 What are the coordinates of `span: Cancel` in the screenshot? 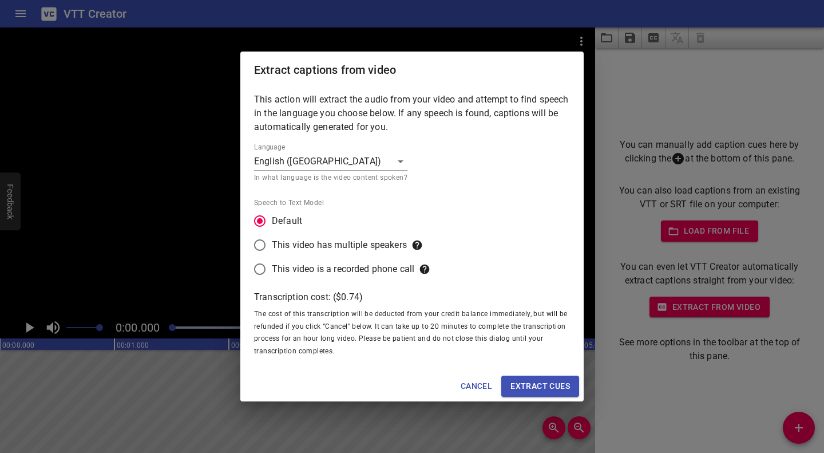 It's located at (476, 386).